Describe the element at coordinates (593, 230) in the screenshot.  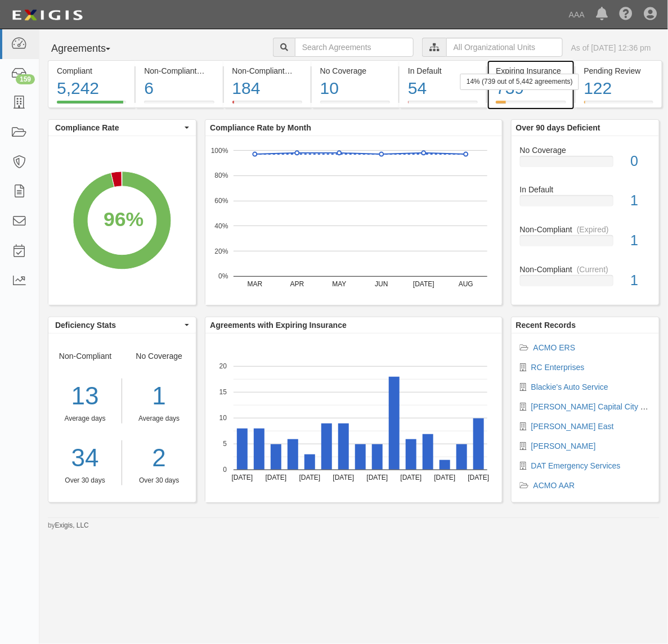
I see `div: (Expired)` at that location.